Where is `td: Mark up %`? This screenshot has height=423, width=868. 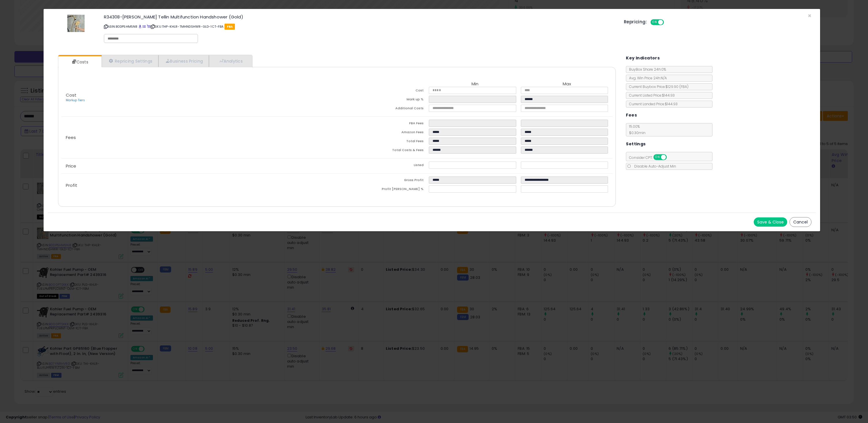
td: Mark up % is located at coordinates (383, 100).